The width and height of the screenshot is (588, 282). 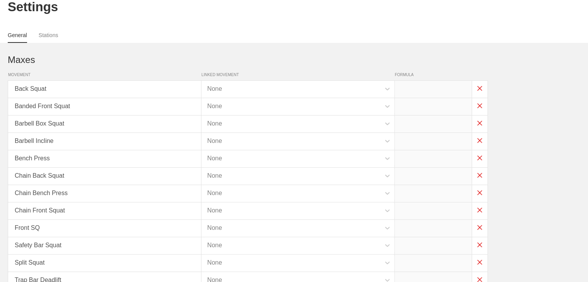 I want to click on div: Chain Bench Press, so click(x=104, y=194).